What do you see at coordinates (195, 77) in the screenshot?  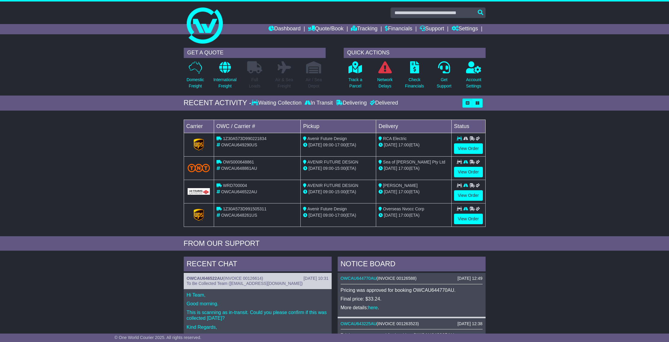 I see `a: DomesticFreight` at bounding box center [195, 77].